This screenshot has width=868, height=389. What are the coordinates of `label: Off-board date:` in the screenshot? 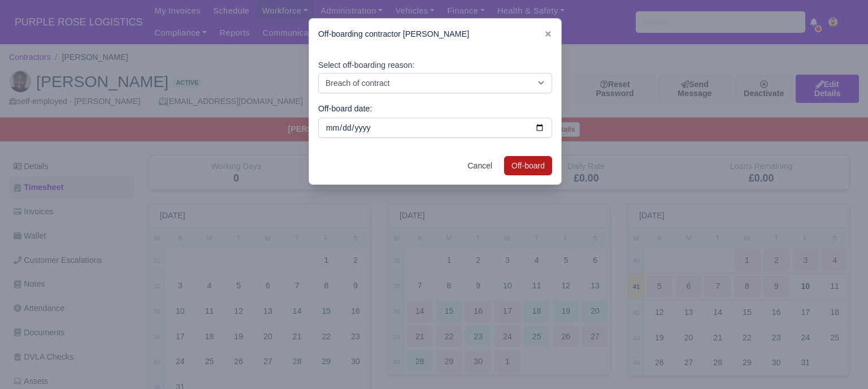 It's located at (345, 109).